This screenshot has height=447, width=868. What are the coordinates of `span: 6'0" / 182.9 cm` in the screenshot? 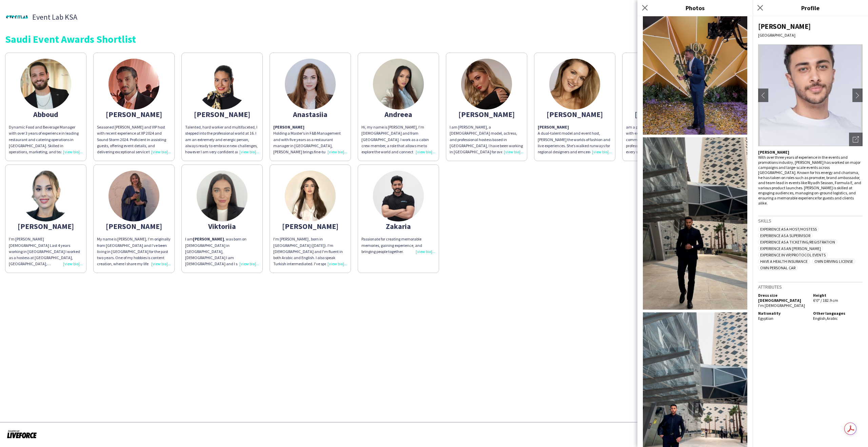 It's located at (826, 300).